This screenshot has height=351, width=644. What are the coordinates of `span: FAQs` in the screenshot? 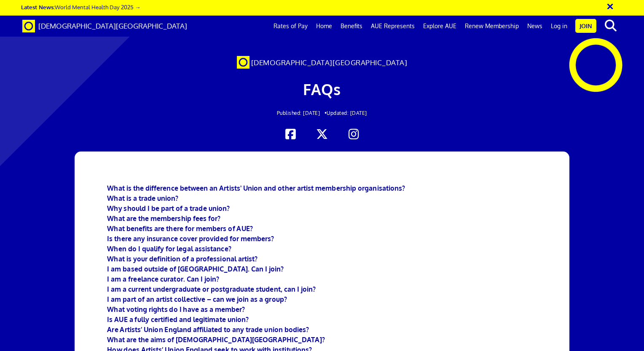 It's located at (322, 89).